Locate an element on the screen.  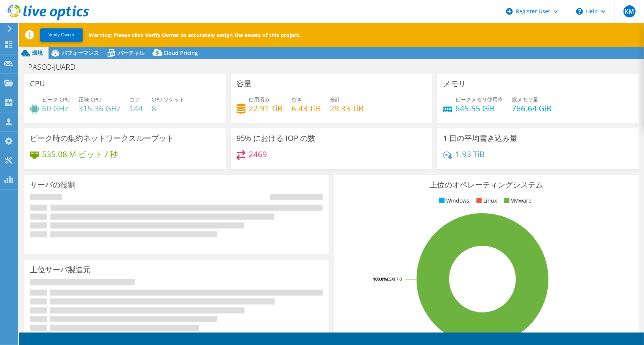
h4: 6.43 TiB is located at coordinates (306, 108).